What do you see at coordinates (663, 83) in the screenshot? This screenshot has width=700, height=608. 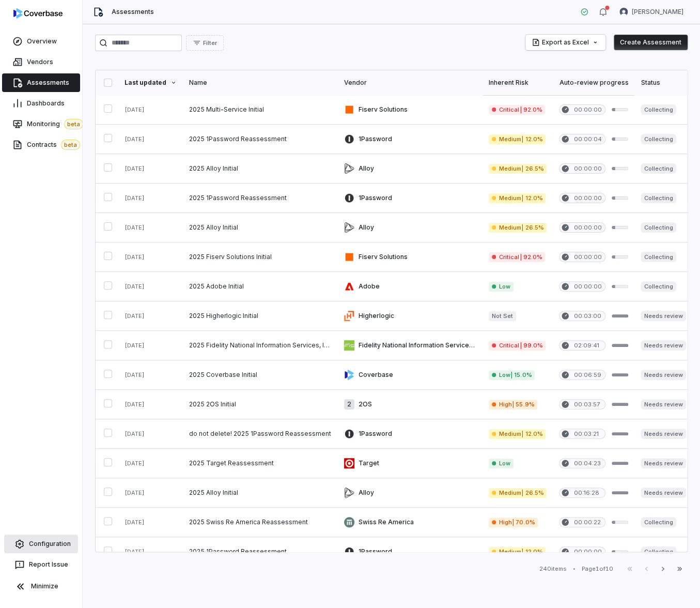 I see `div: Status` at bounding box center [663, 83].